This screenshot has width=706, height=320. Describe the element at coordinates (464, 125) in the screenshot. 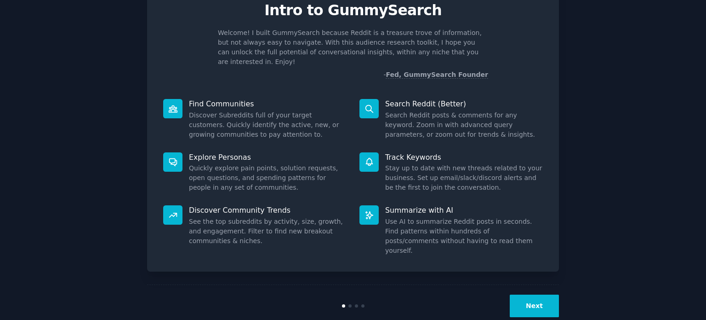

I see `dd: Search Reddit posts & comments for any keyword. Zoom in with advanced query parameters, or zoom o...` at that location.